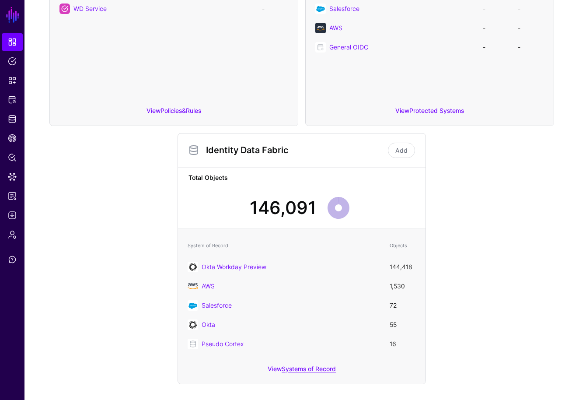  I want to click on a: Okta, so click(208, 324).